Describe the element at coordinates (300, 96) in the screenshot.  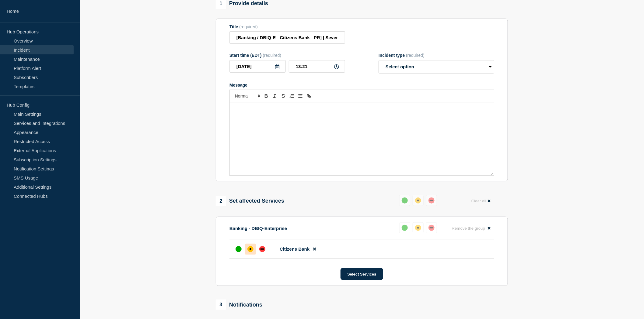
I see `button: Toggle bulleted list` at that location.